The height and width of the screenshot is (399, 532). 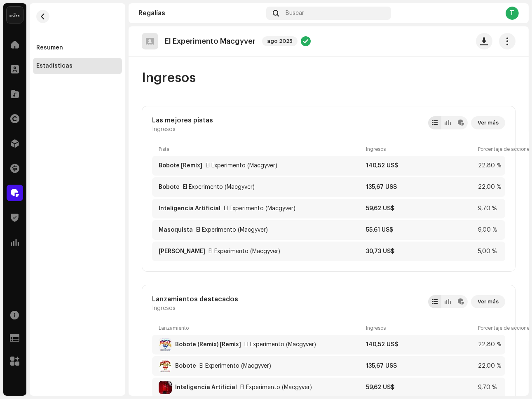 I want to click on div: Pista, so click(x=260, y=149).